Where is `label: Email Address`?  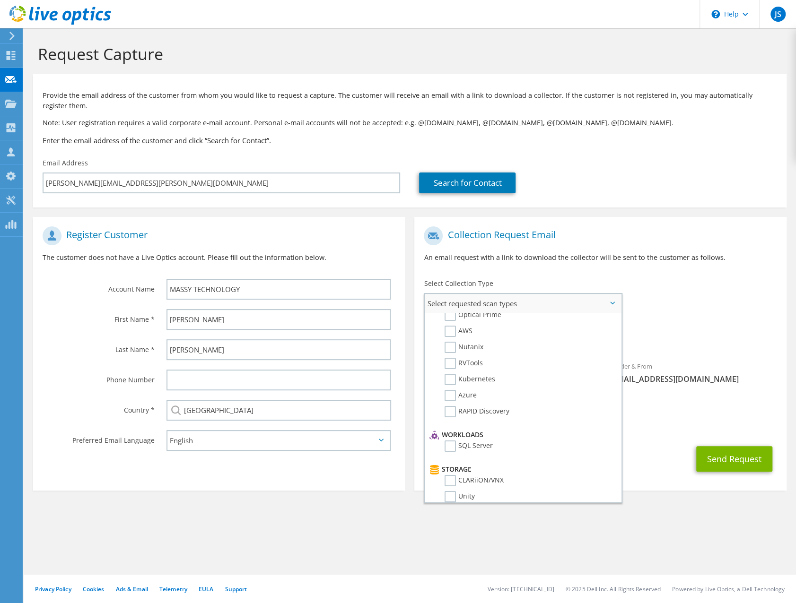
label: Email Address is located at coordinates (65, 163).